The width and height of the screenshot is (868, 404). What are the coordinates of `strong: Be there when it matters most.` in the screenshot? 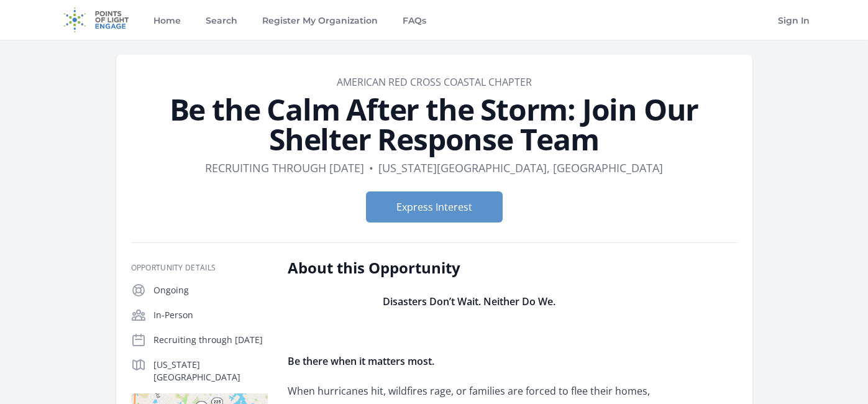 It's located at (361, 361).